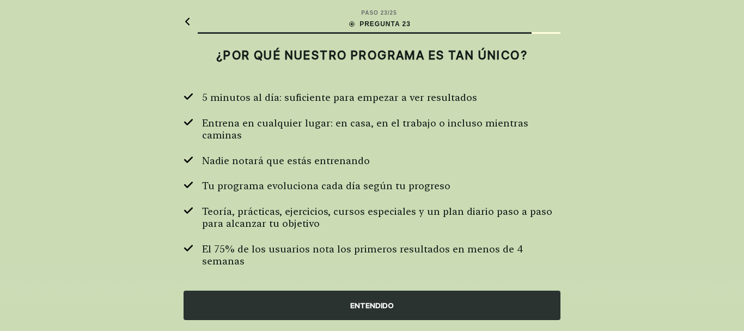  Describe the element at coordinates (339, 98) in the screenshot. I see `span: 5 minutos al día: suficiente para empezar a ver resultados` at that location.